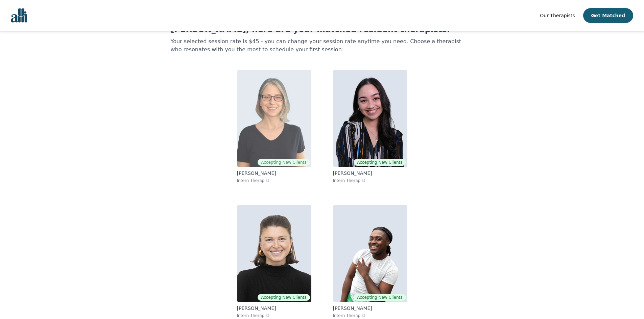  What do you see at coordinates (370, 253) in the screenshot?
I see `img: Anthony Kusi` at bounding box center [370, 253].